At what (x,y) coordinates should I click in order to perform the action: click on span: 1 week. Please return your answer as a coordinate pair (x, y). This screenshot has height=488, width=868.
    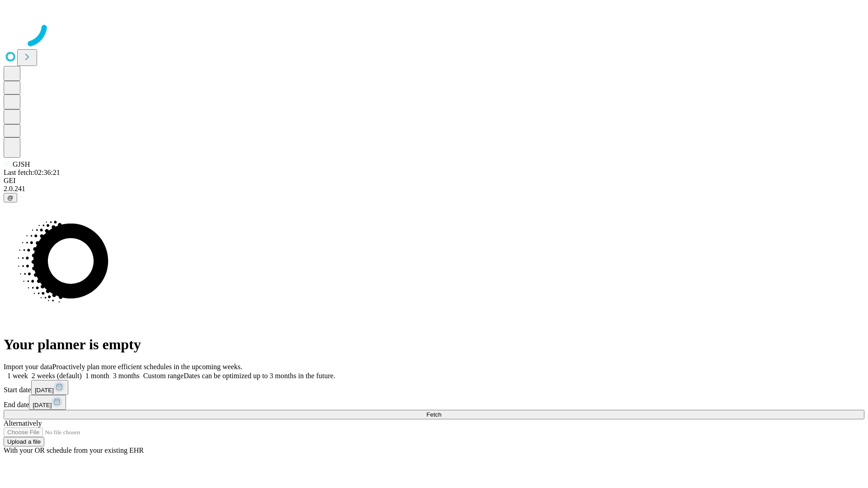
    Looking at the image, I should click on (17, 375).